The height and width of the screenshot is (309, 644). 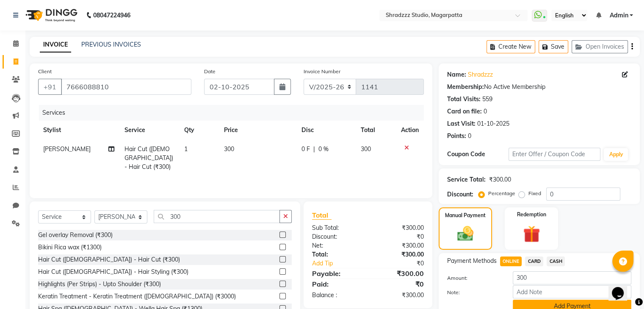 I want to click on span: CARD, so click(x=534, y=261).